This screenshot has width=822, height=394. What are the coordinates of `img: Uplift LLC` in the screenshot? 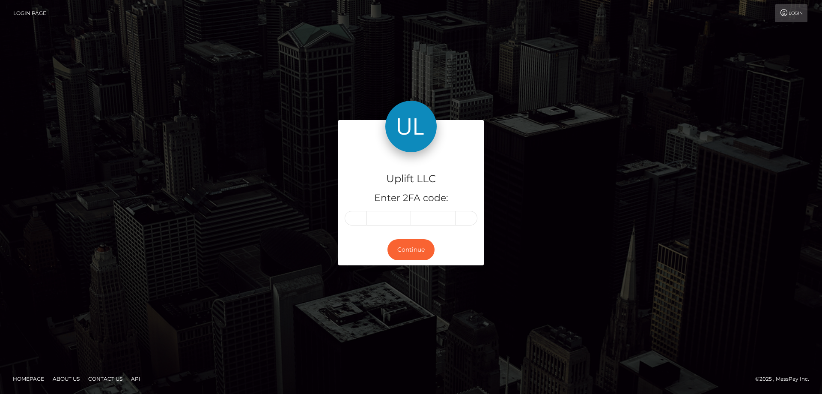 It's located at (411, 126).